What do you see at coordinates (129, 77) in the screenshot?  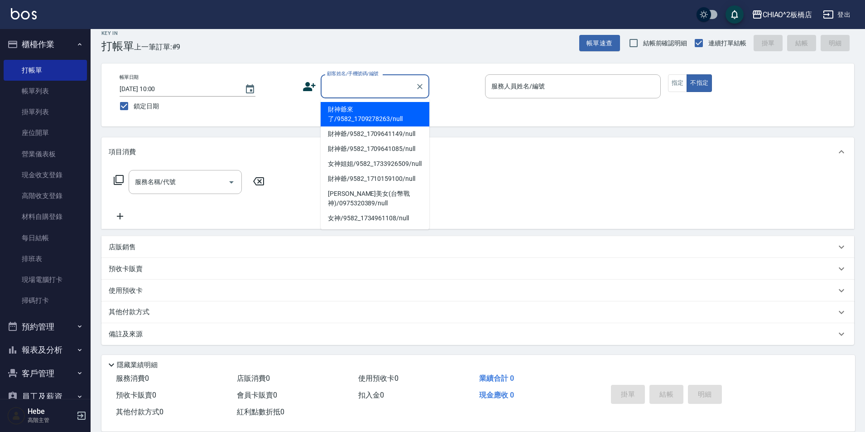 I see `label: 帳單日期` at bounding box center [129, 77].